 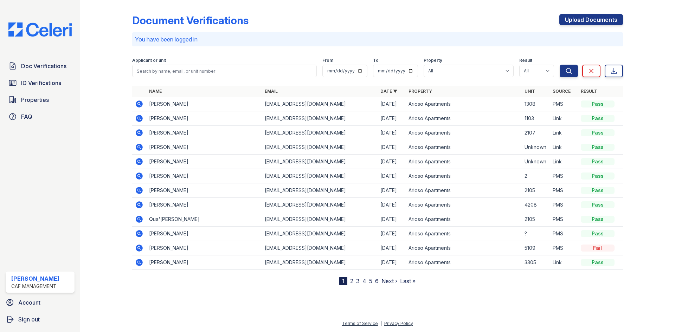 I want to click on a: 6, so click(x=377, y=281).